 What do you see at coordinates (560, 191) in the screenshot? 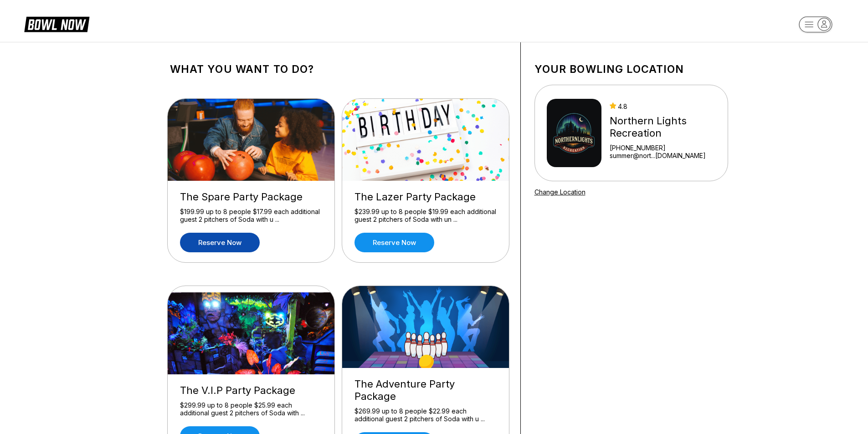
I see `a: Change Location` at bounding box center [560, 191].